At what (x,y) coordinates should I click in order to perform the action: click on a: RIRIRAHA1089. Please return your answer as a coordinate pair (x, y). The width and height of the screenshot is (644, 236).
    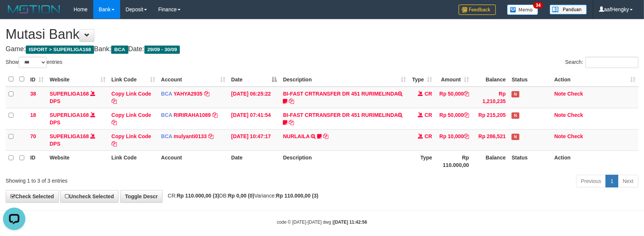
    Looking at the image, I should click on (192, 115).